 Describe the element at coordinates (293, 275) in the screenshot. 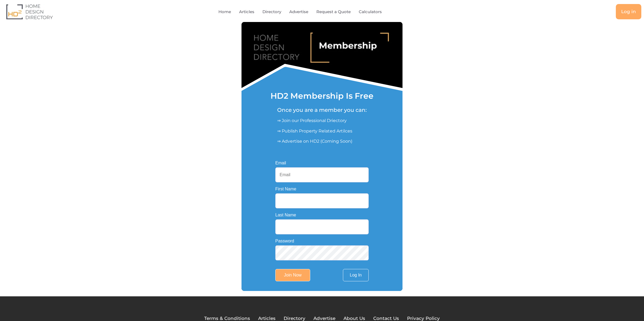

I see `input: Join Now` at that location.